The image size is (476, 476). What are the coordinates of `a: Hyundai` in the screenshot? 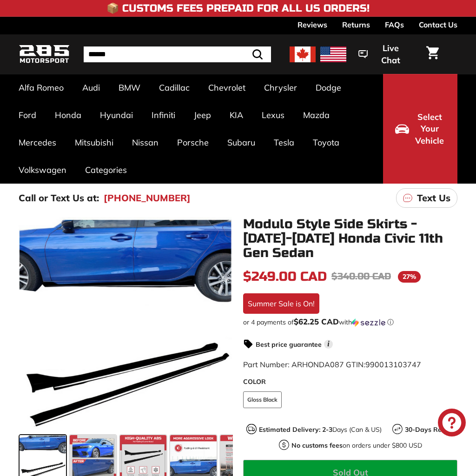 It's located at (116, 115).